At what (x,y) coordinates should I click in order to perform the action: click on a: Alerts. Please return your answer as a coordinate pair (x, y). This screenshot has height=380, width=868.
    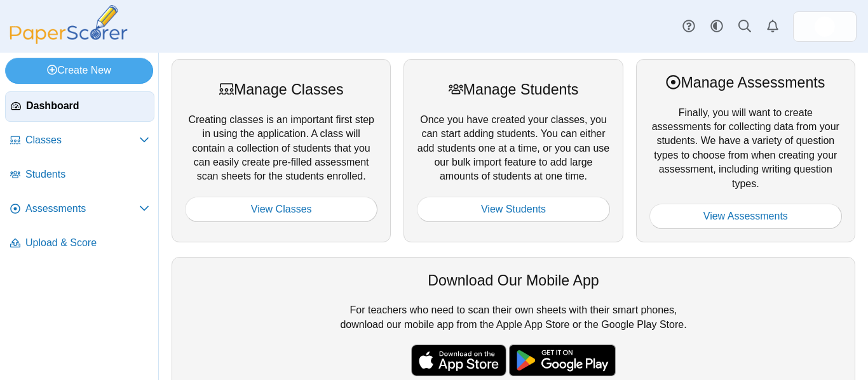
    Looking at the image, I should click on (773, 27).